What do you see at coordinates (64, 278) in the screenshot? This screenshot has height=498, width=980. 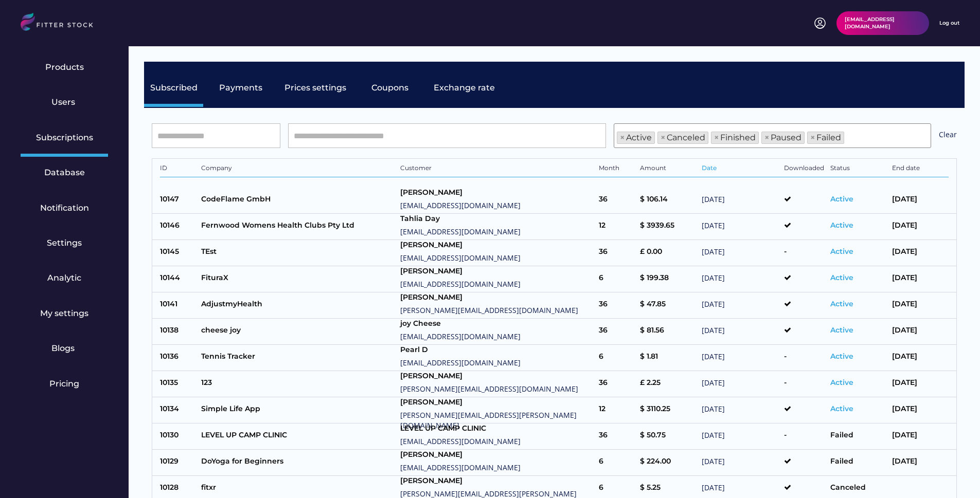 I see `div: Analytic` at bounding box center [64, 278].